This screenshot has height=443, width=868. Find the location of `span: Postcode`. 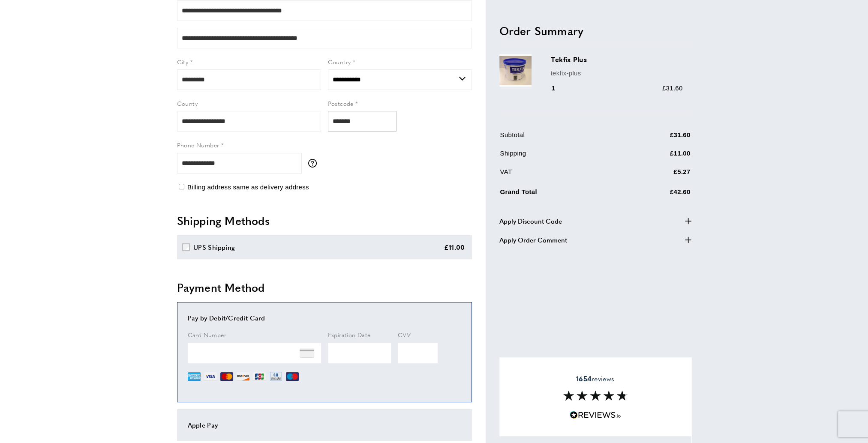

span: Postcode is located at coordinates (341, 103).